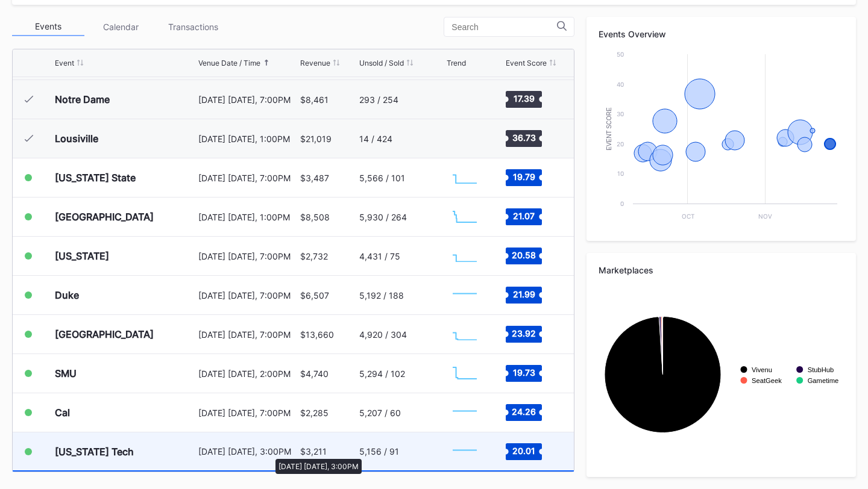 This screenshot has width=868, height=489. I want to click on text: 40, so click(620, 84).